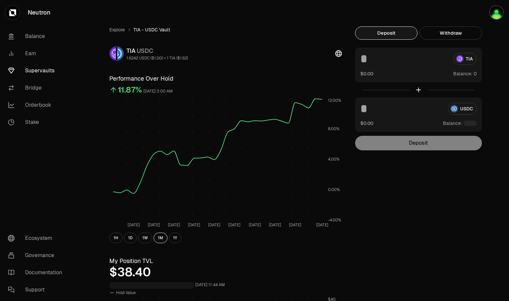  I want to click on a: Balance, so click(37, 36).